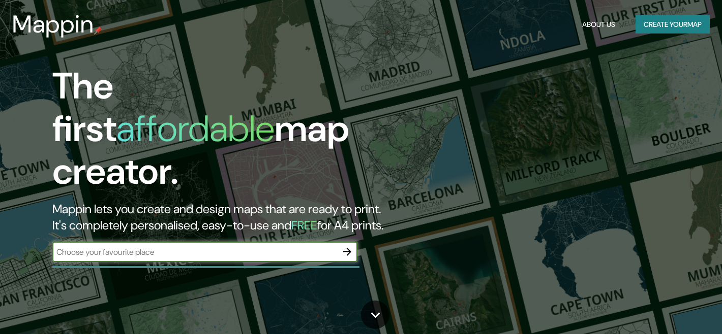 Image resolution: width=722 pixels, height=334 pixels. What do you see at coordinates (304, 225) in the screenshot?
I see `h5: FREE` at bounding box center [304, 225].